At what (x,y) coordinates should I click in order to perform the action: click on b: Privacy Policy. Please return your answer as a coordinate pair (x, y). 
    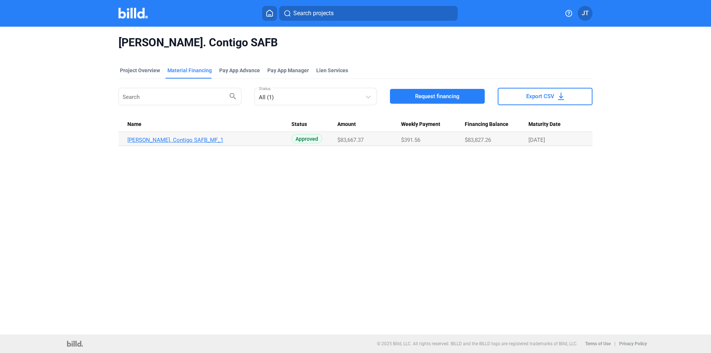
    Looking at the image, I should click on (633, 344).